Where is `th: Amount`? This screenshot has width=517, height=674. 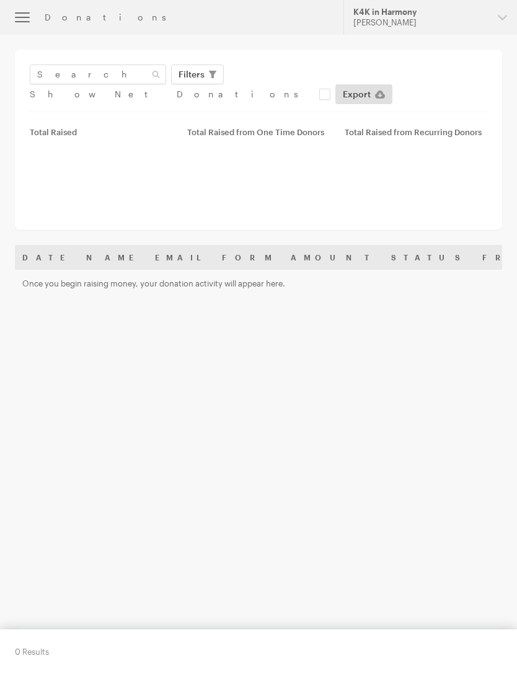 th: Amount is located at coordinates (333, 257).